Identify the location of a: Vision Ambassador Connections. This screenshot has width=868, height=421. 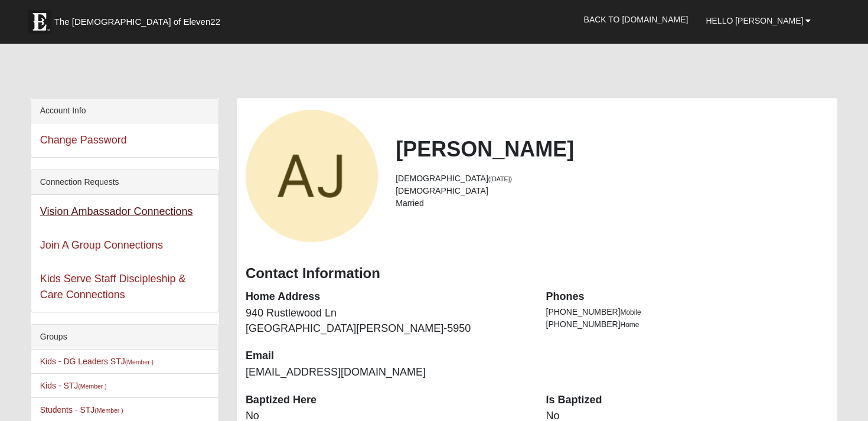
(116, 212).